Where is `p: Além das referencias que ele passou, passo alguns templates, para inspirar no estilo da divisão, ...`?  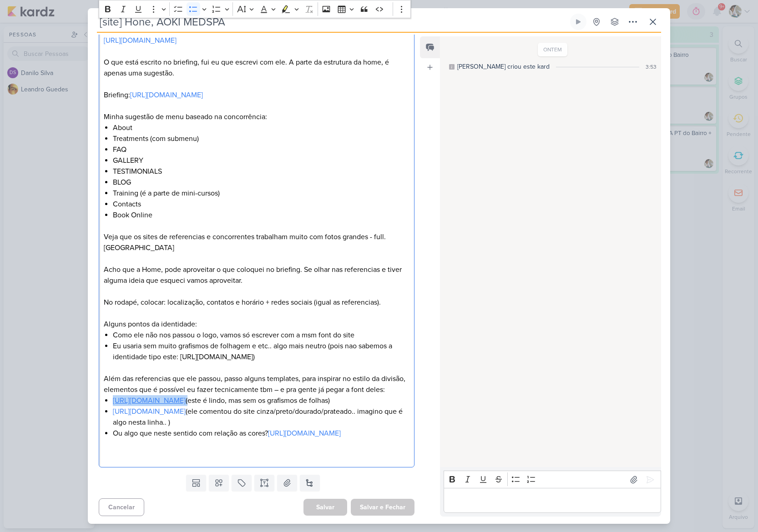
p: Além das referencias que ele passou, passo alguns templates, para inspirar no estilo da divisão, ... is located at coordinates (257, 384).